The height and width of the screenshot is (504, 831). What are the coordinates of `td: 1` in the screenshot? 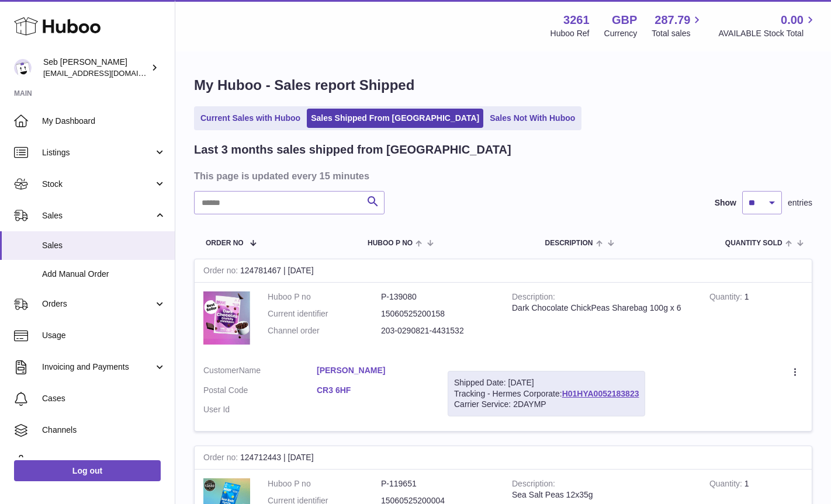 It's located at (756, 319).